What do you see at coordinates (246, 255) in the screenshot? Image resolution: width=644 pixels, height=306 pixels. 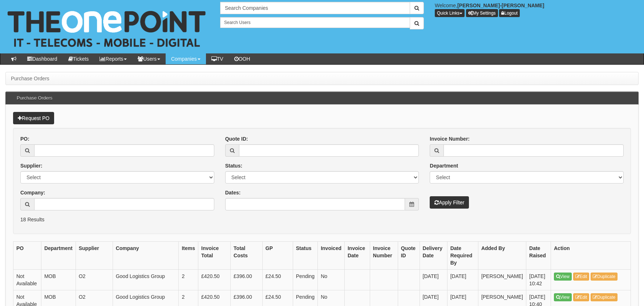 I see `th: Total Costs` at bounding box center [246, 255].